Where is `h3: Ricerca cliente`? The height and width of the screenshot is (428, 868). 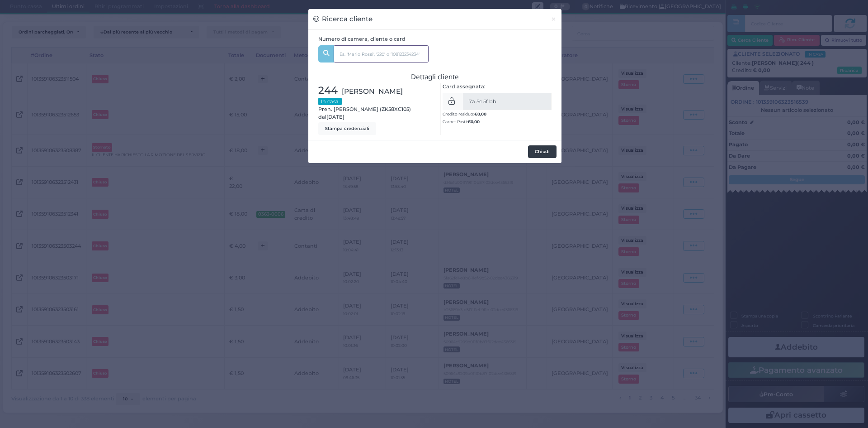
h3: Ricerca cliente is located at coordinates (343, 19).